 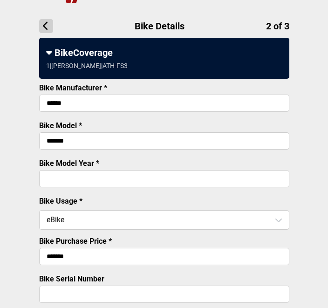 What do you see at coordinates (72, 278) in the screenshot?
I see `label: Bike Serial Number` at bounding box center [72, 278].